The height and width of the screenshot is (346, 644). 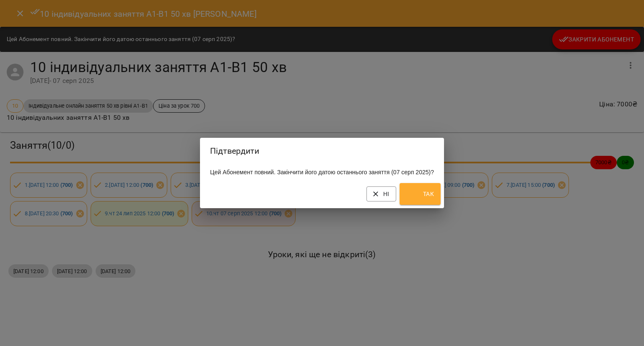 What do you see at coordinates (420, 194) in the screenshot?
I see `span: Так` at bounding box center [420, 194].